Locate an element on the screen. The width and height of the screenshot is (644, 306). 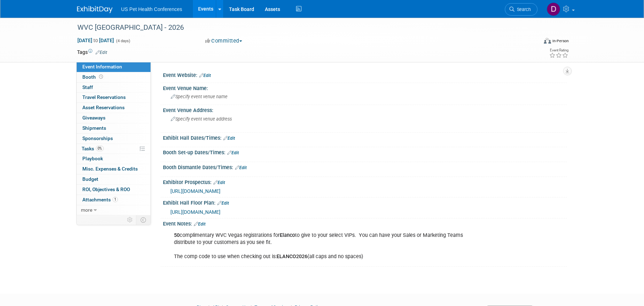
b: 50 is located at coordinates (177, 235).